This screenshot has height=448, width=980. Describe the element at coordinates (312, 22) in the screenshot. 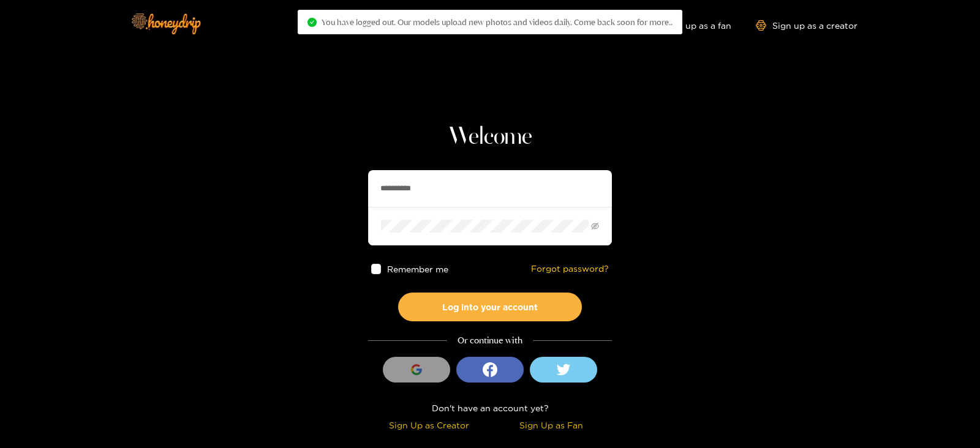

I see `span: check-circle` at that location.